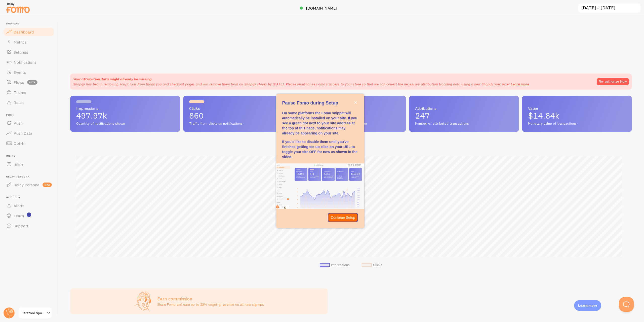  I want to click on a: Notifications, so click(29, 62).